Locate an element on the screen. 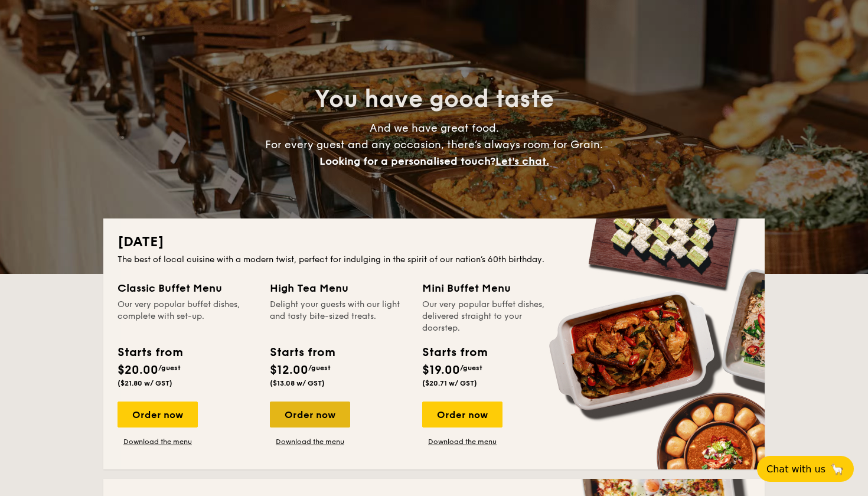 This screenshot has width=868, height=496. div: Our very popular buffet dishes, delivered straight to your doorstep. is located at coordinates (491, 317).